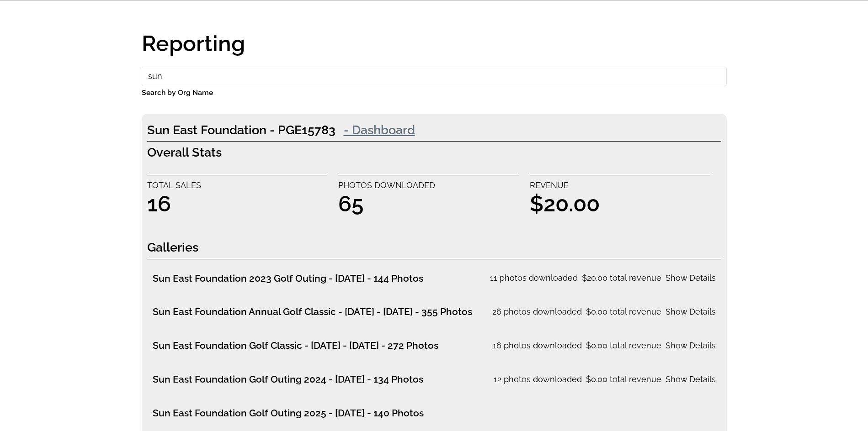 Image resolution: width=868 pixels, height=431 pixels. What do you see at coordinates (237, 185) in the screenshot?
I see `p: Total sales` at bounding box center [237, 185].